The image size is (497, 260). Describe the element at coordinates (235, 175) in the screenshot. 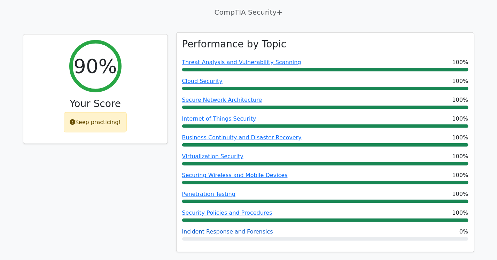

I see `a: Securing Wireless and Mobile Devices` at that location.